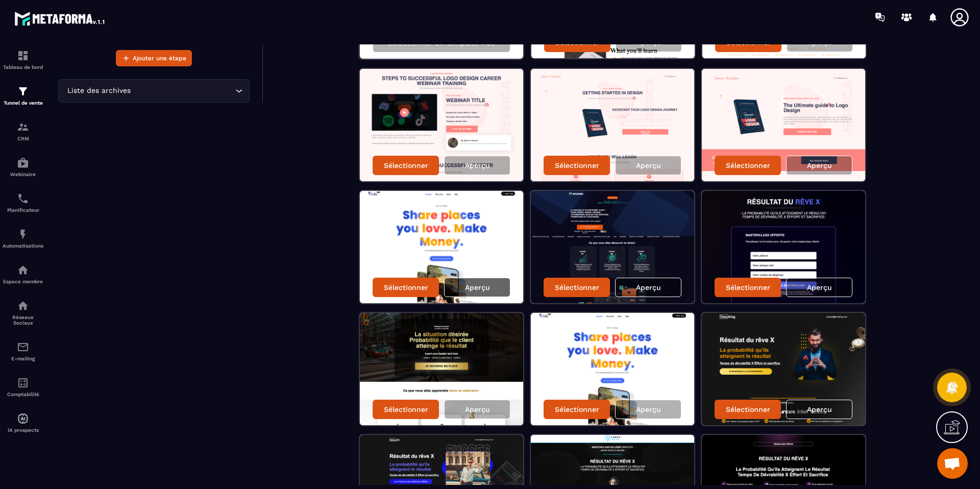  I want to click on a: formationformationTunnel de vente, so click(23, 95).